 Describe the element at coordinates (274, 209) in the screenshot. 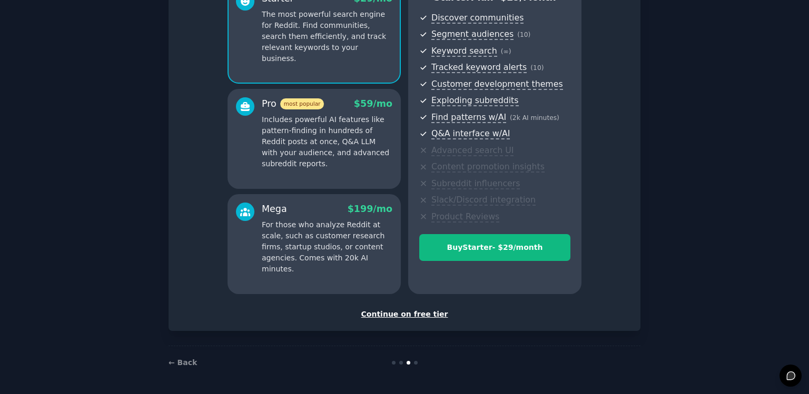

I see `div: Mega` at that location.